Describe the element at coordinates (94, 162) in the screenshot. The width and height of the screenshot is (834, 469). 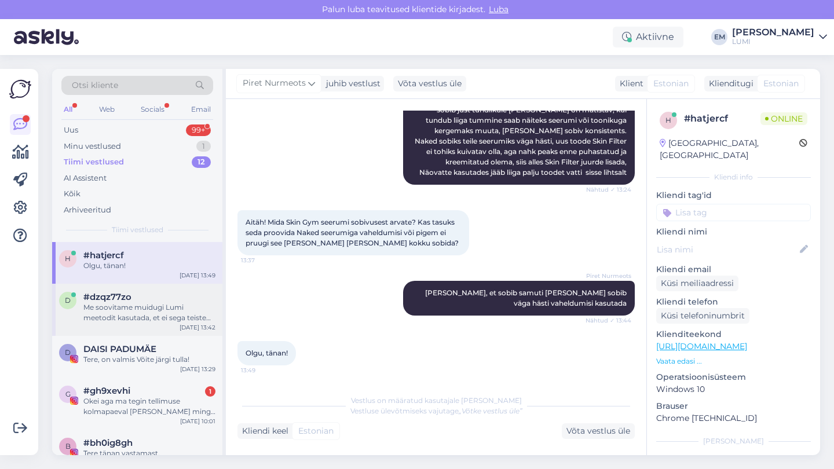
I see `div: Tiimi vestlused` at that location.